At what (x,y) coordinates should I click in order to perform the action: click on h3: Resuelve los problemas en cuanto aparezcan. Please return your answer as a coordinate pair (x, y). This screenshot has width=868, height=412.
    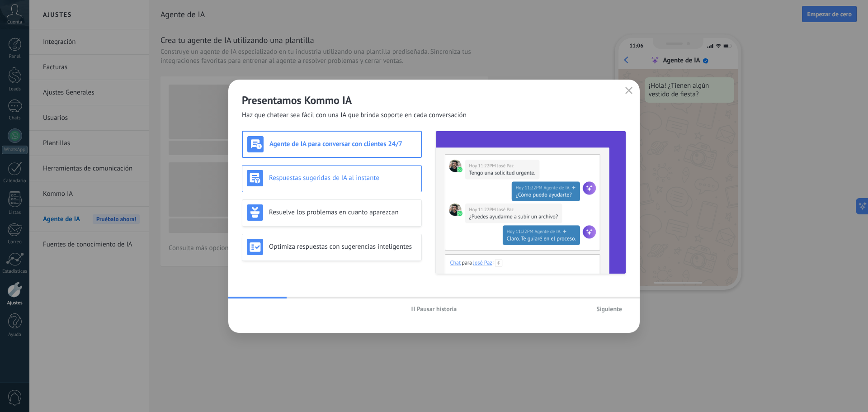
    Looking at the image, I should click on (343, 212).